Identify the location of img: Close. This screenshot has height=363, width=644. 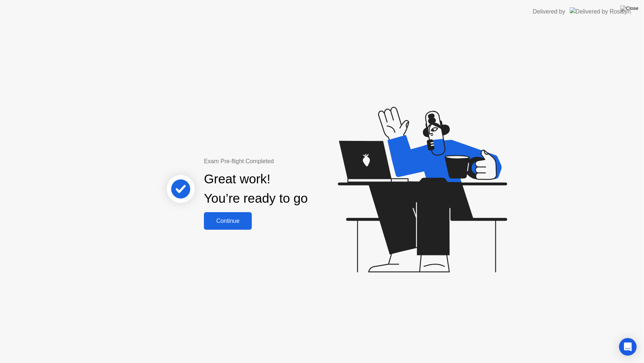
(629, 9).